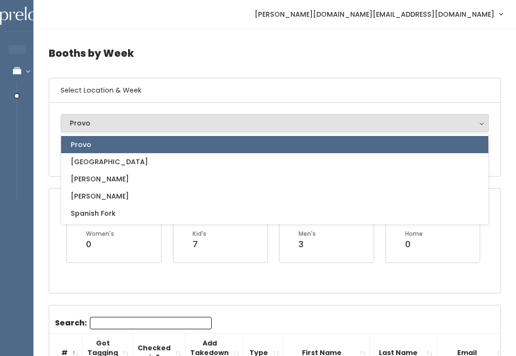 This screenshot has height=356, width=516. Describe the element at coordinates (81, 145) in the screenshot. I see `span: Provo` at that location.